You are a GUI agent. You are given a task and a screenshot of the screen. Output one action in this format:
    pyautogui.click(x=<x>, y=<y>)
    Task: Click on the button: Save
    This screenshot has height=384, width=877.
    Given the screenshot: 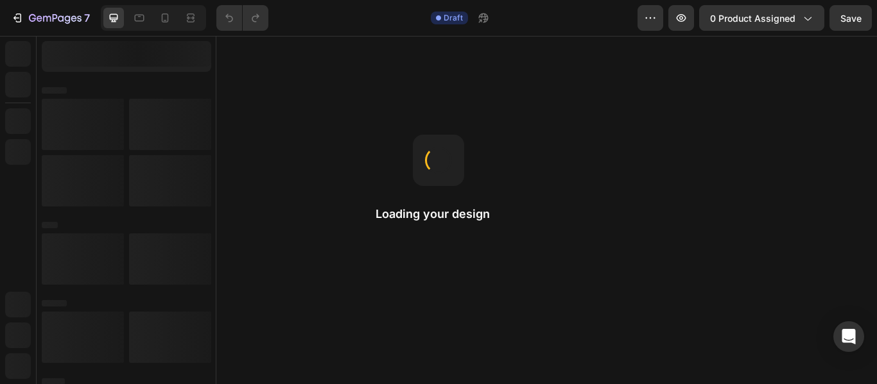 What is the action you would take?
    pyautogui.click(x=850, y=18)
    